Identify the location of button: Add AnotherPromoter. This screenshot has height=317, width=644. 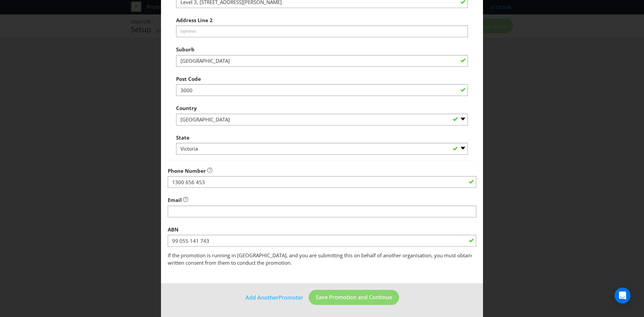
(274, 297).